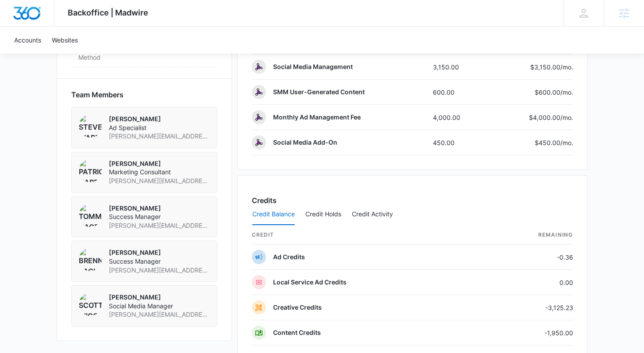  Describe the element at coordinates (97, 94) in the screenshot. I see `span: Team Members` at that location.